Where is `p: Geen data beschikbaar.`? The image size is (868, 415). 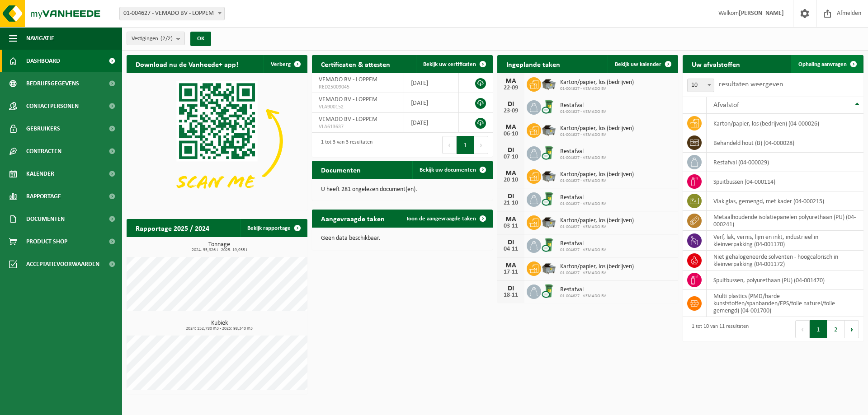
p: Geen data beschikbaar. is located at coordinates (402, 238).